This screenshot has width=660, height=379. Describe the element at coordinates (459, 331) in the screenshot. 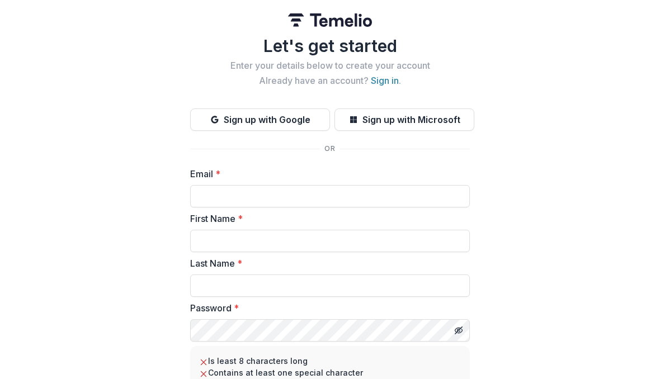

I see `button: Toggle password visibility` at that location.